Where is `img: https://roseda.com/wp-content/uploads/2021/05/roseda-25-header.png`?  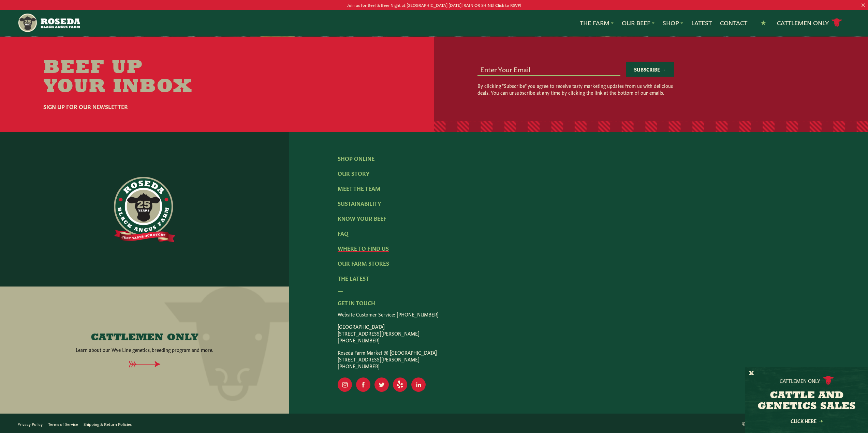 img: https://roseda.com/wp-content/uploads/2021/05/roseda-25-header.png is located at coordinates (49, 23).